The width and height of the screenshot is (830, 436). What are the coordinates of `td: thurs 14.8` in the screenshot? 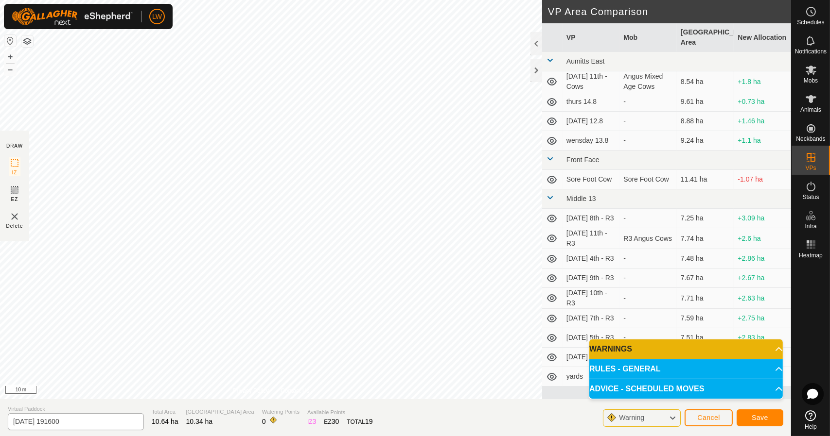 It's located at (591, 102).